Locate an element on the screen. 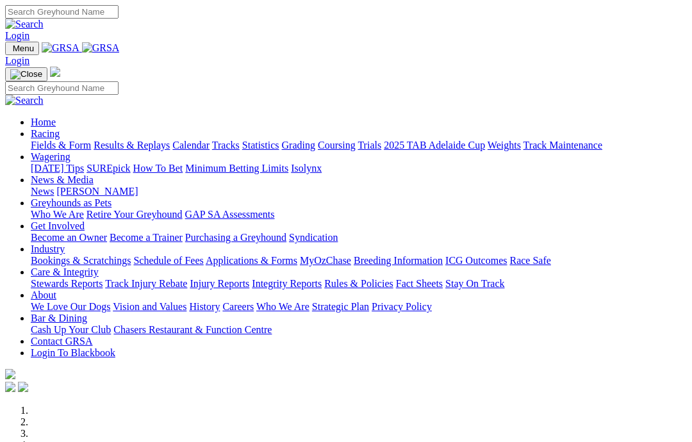 Image resolution: width=692 pixels, height=442 pixels. a: Rules & Policies is located at coordinates (359, 283).